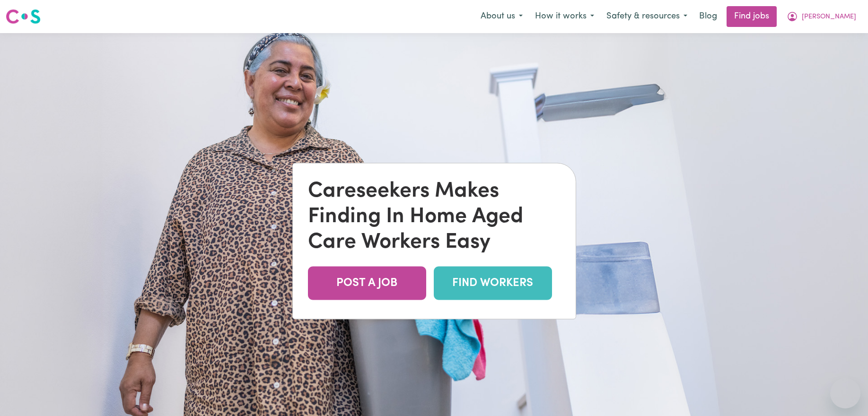 The height and width of the screenshot is (416, 868). I want to click on a: Blog, so click(708, 17).